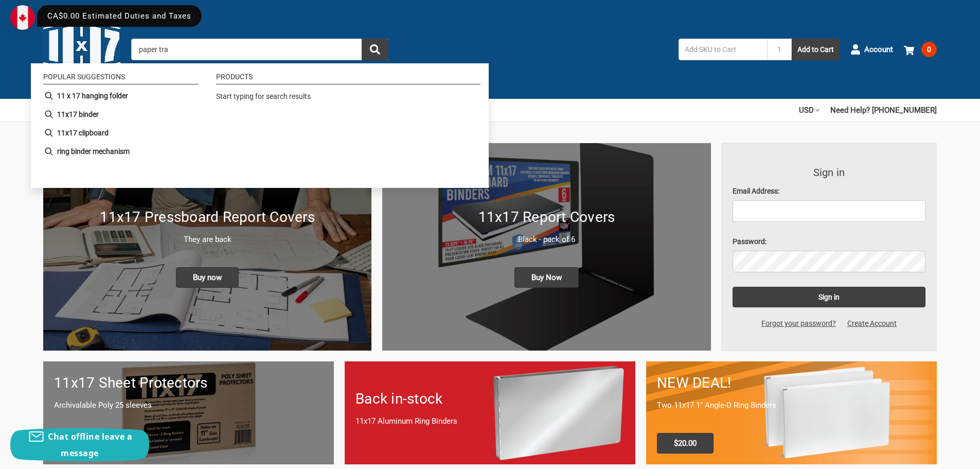 The width and height of the screenshot is (980, 469). What do you see at coordinates (879, 50) in the screenshot?
I see `span: Account` at bounding box center [879, 50].